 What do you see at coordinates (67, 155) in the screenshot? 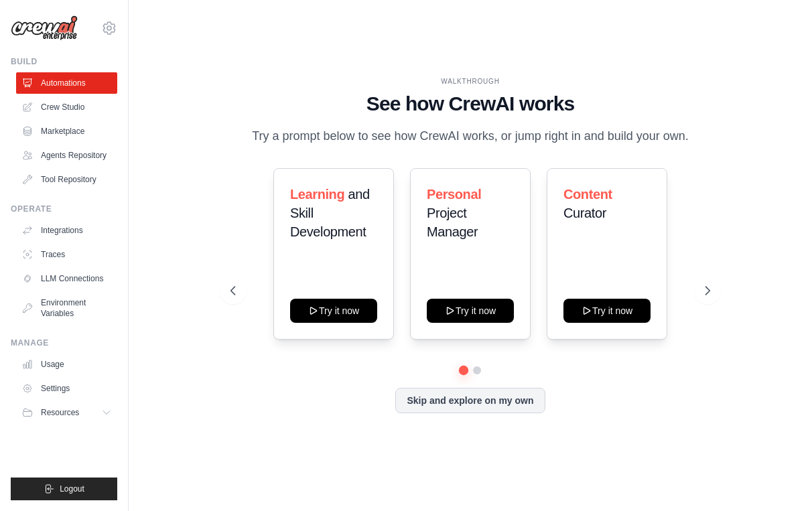
I see `a: Agents Repository` at bounding box center [67, 155].